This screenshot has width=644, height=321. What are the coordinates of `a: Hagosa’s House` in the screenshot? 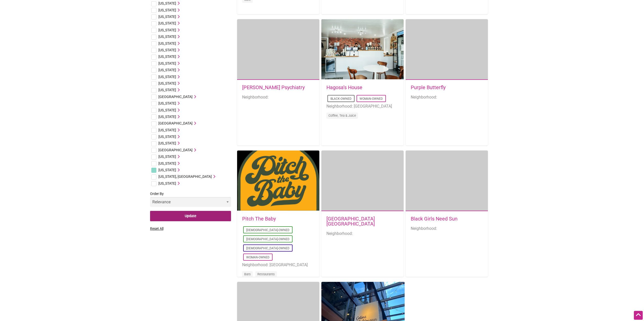 It's located at (345, 88).